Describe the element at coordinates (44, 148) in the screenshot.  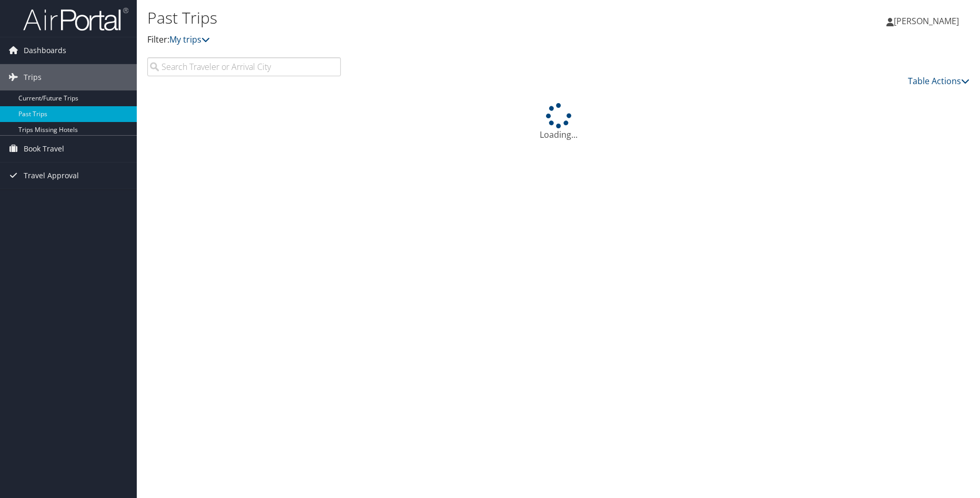
I see `span: Book Travel` at that location.